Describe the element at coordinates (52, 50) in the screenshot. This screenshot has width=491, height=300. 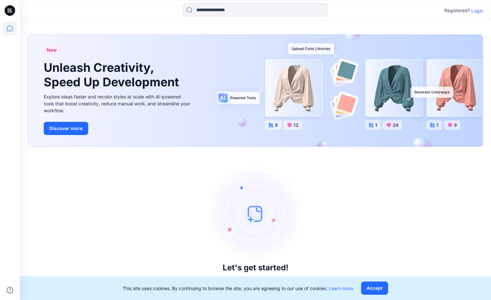
I see `span: New` at that location.